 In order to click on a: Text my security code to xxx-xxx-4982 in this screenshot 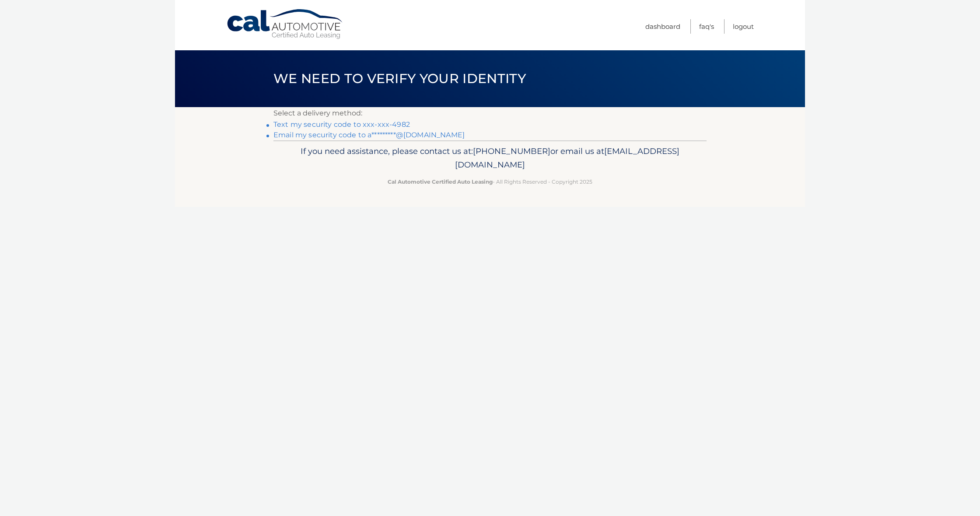, I will do `click(342, 124)`.